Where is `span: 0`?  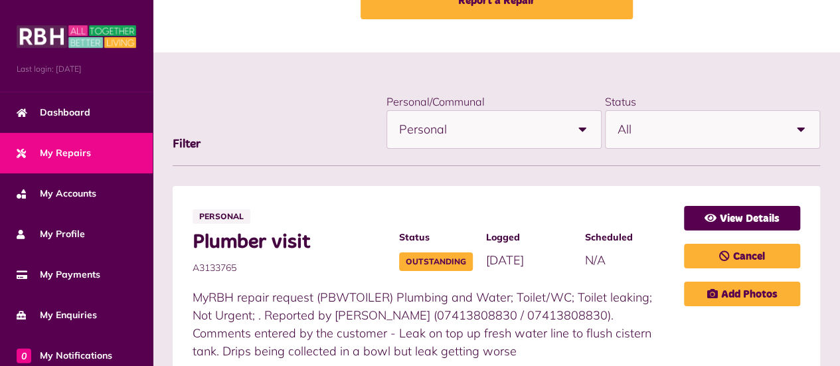
span: 0 is located at coordinates (24, 355).